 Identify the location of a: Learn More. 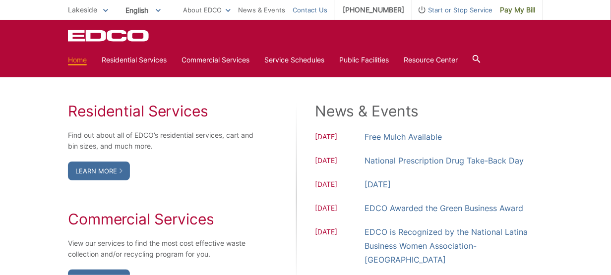
(99, 171).